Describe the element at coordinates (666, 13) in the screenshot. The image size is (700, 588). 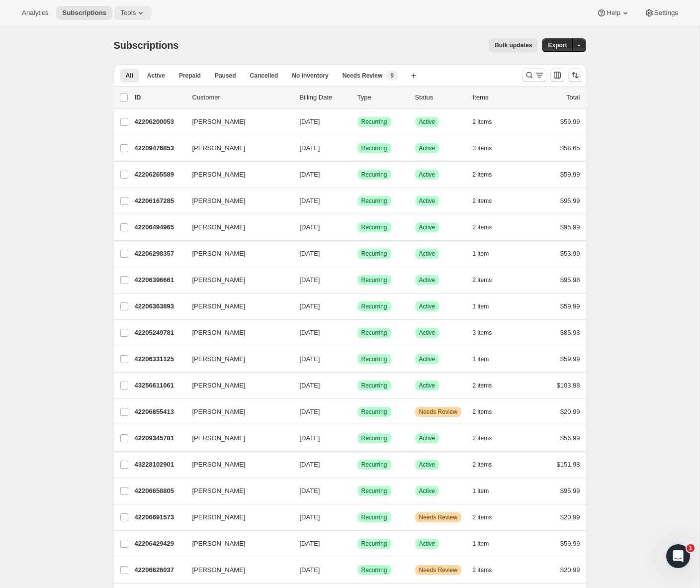
I see `span: Settings` at that location.